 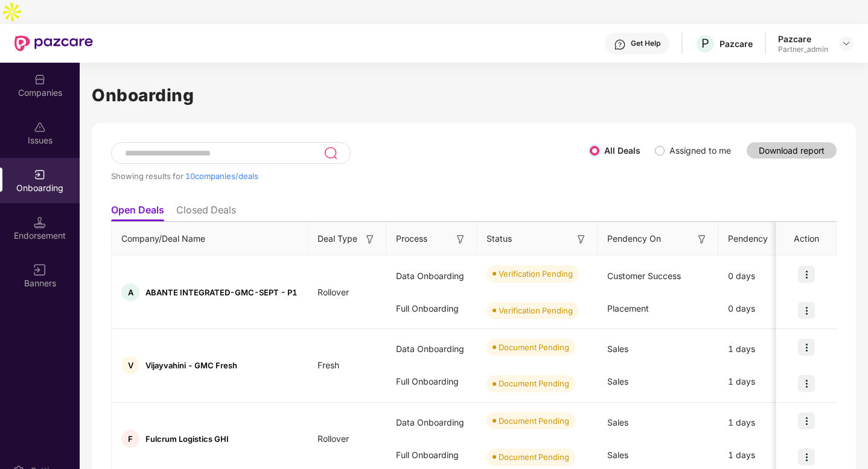 What do you see at coordinates (807, 239) in the screenshot?
I see `th: Action` at bounding box center [807, 239].